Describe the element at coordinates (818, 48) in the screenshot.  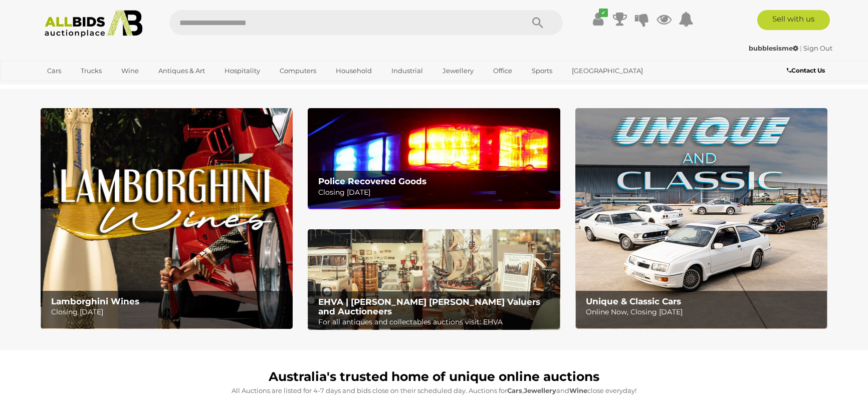
I see `a: Sign Out` at that location.